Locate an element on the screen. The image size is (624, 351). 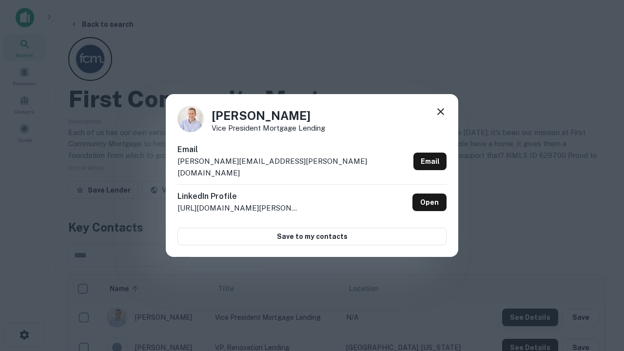
a: Email is located at coordinates (430, 161).